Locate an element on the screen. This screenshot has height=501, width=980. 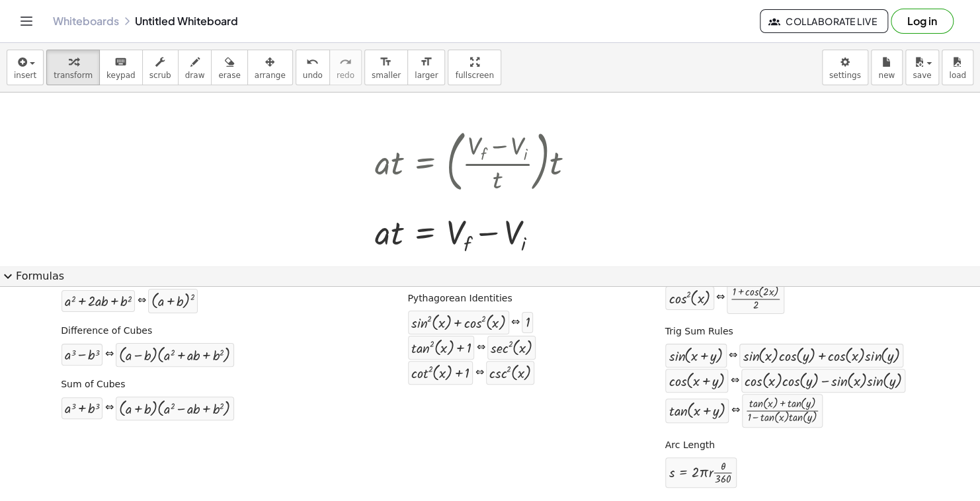
button: insert is located at coordinates (25, 67).